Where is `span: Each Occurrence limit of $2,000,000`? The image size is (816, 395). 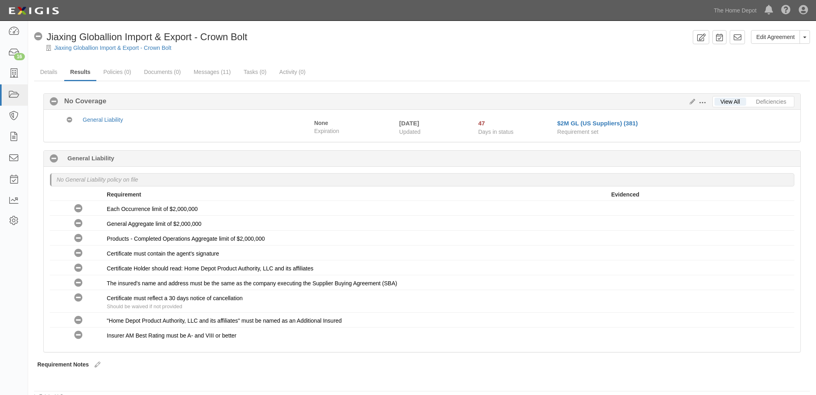 span: Each Occurrence limit of $2,000,000 is located at coordinates (152, 209).